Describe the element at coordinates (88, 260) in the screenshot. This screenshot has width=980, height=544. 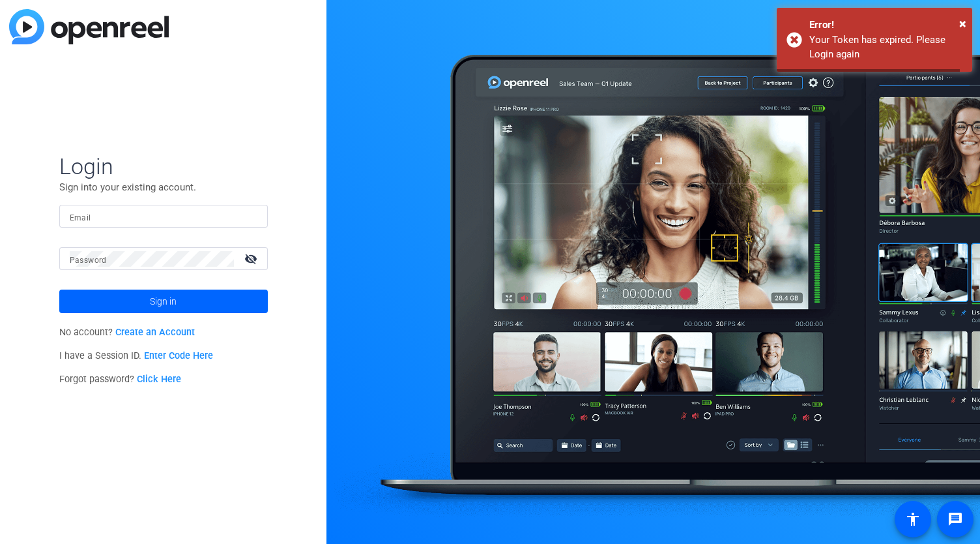
I see `mat-label: Password` at that location.